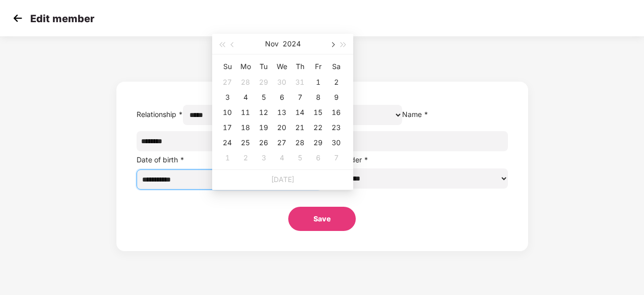 This screenshot has width=644, height=295. I want to click on td: 2024-11-25, so click(246, 143).